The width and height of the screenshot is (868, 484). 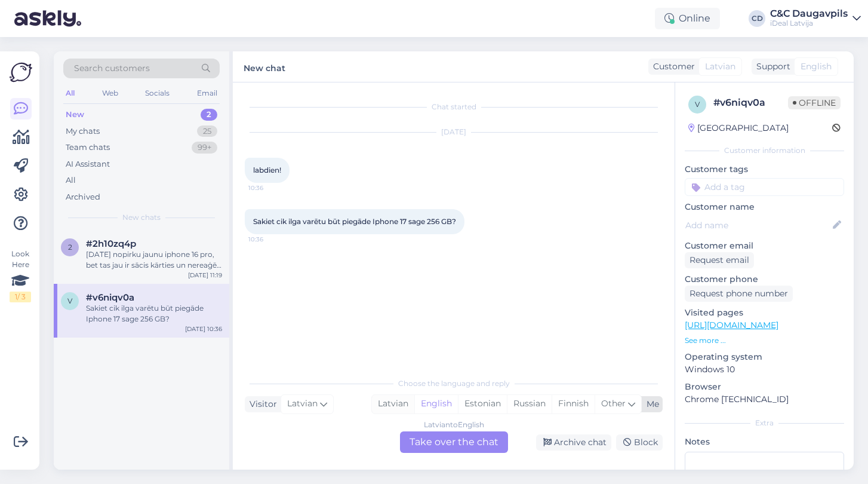 What do you see at coordinates (815, 103) in the screenshot?
I see `span: Offline` at bounding box center [815, 103].